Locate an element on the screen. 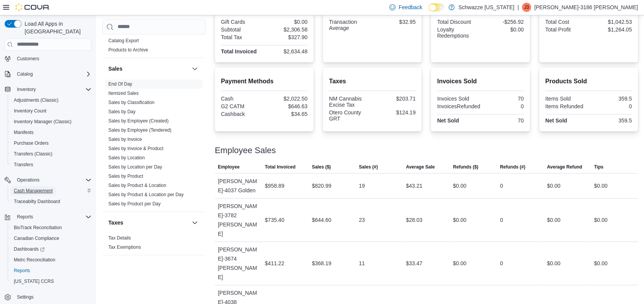  div: 11 is located at coordinates (362, 263).